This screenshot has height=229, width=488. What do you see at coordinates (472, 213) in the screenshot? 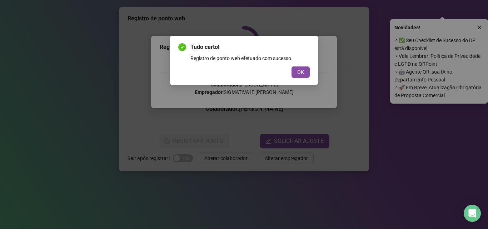
I see `div: Open Intercom Messenger` at bounding box center [472, 213].